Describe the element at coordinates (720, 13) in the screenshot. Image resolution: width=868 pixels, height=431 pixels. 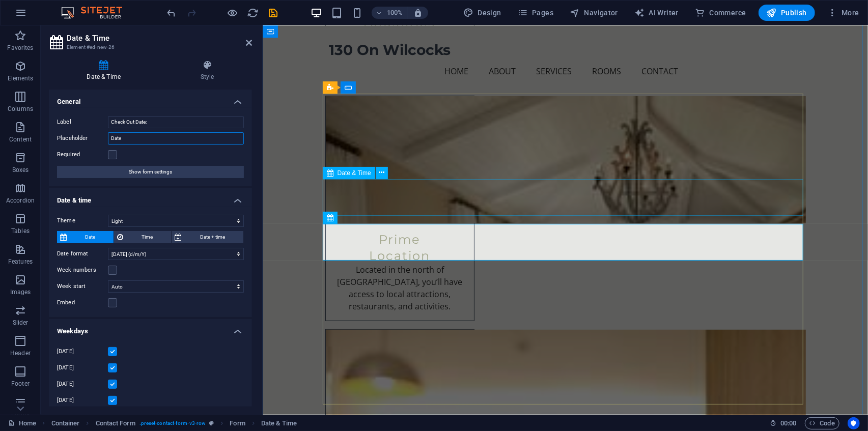
I see `span: Commerce` at that location.